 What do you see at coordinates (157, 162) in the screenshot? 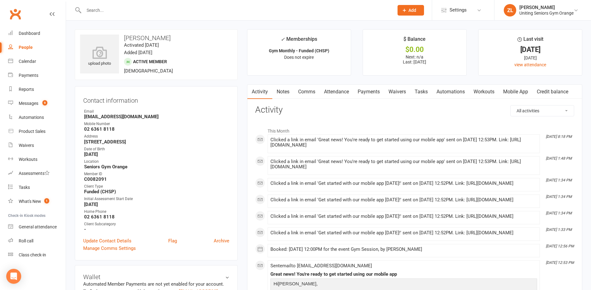
I see `div: Location` at bounding box center [157, 162].